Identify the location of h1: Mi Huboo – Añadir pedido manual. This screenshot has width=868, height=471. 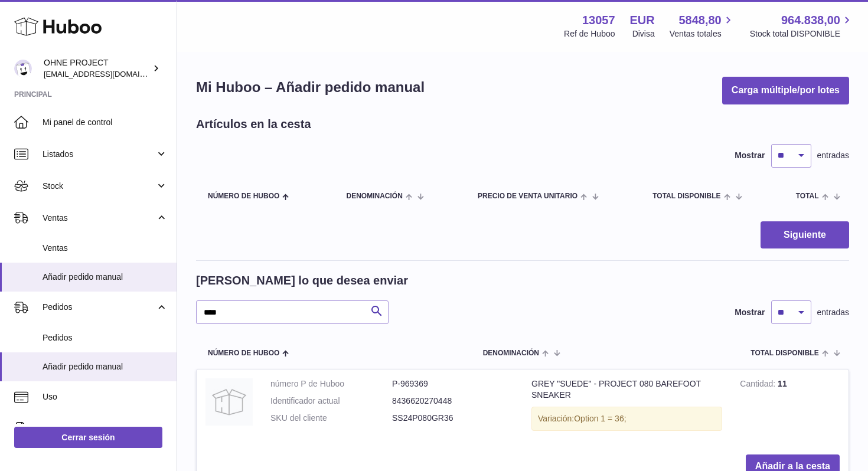
(310, 87).